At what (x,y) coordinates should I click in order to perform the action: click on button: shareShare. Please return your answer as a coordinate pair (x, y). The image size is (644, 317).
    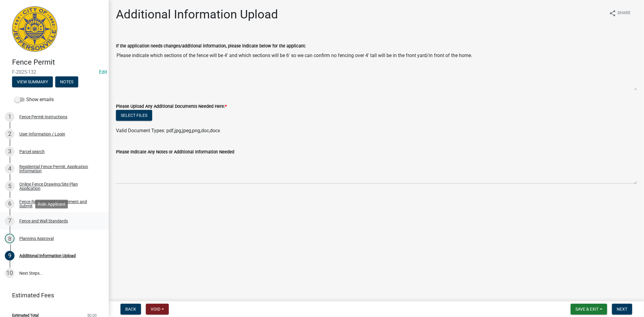
    Looking at the image, I should click on (620, 13).